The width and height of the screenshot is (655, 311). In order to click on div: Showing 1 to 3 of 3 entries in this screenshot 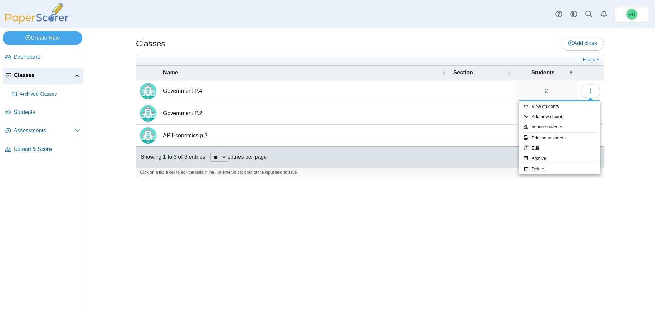, I will do `click(171, 157)`.